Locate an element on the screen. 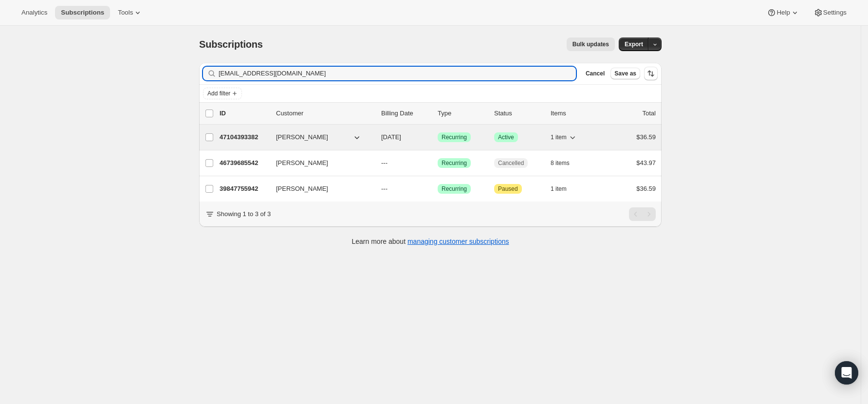 The image size is (868, 404). p: 39847755942 is located at coordinates (244, 189).